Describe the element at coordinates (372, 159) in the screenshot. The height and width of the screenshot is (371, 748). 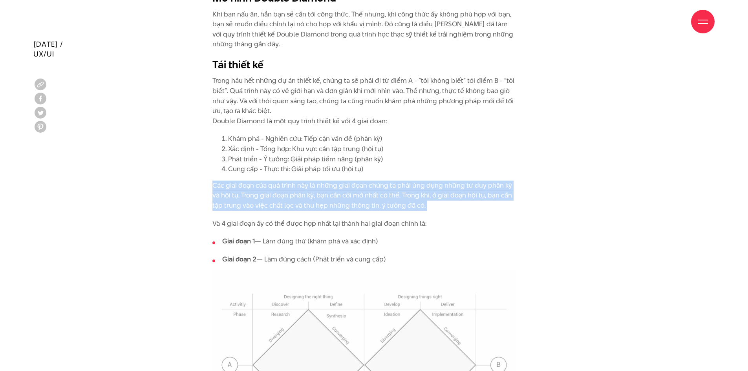
I see `li: Phát triển - Ý tưởng: Giải pháp tiềm năng (phân kỳ)` at that location.